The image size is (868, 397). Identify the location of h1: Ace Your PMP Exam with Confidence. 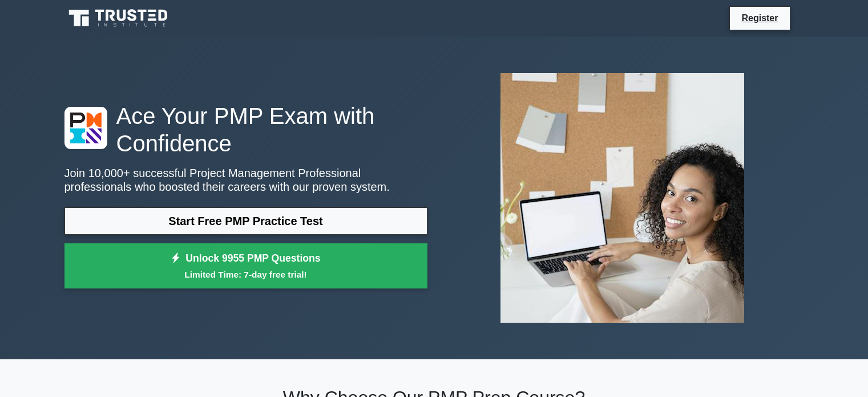
(246, 130).